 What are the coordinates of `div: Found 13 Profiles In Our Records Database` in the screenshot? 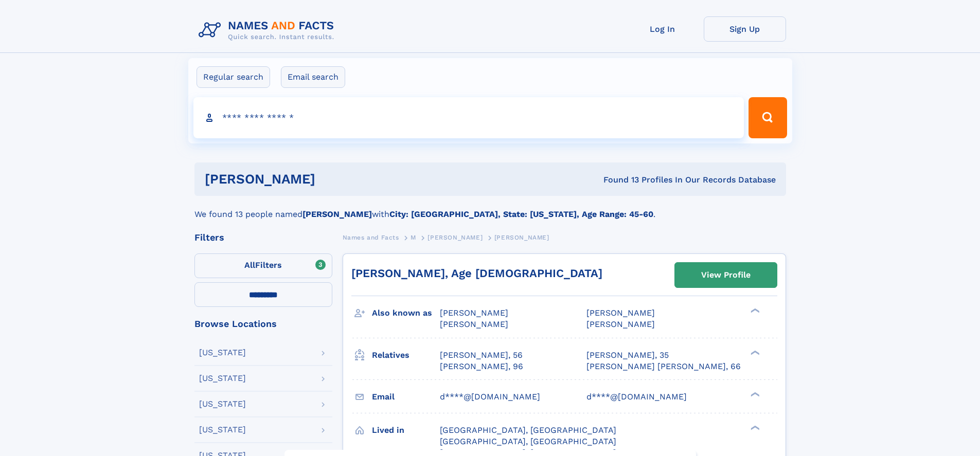 It's located at (618, 180).